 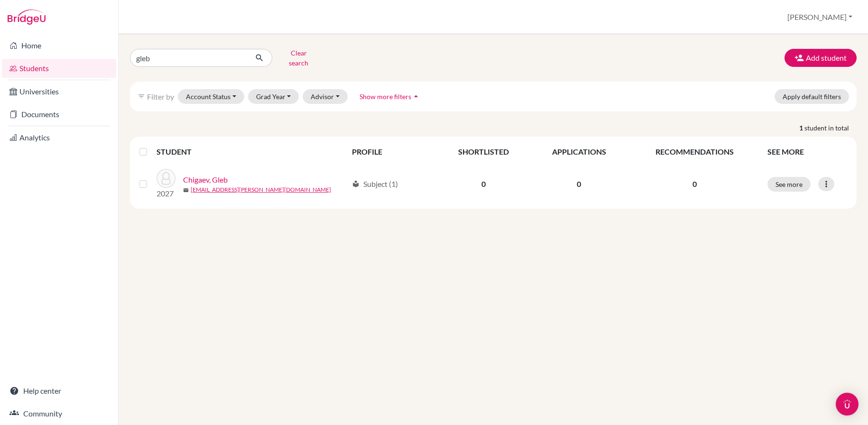 What do you see at coordinates (205, 180) in the screenshot?
I see `a: Chigaev, Gleb` at bounding box center [205, 180].